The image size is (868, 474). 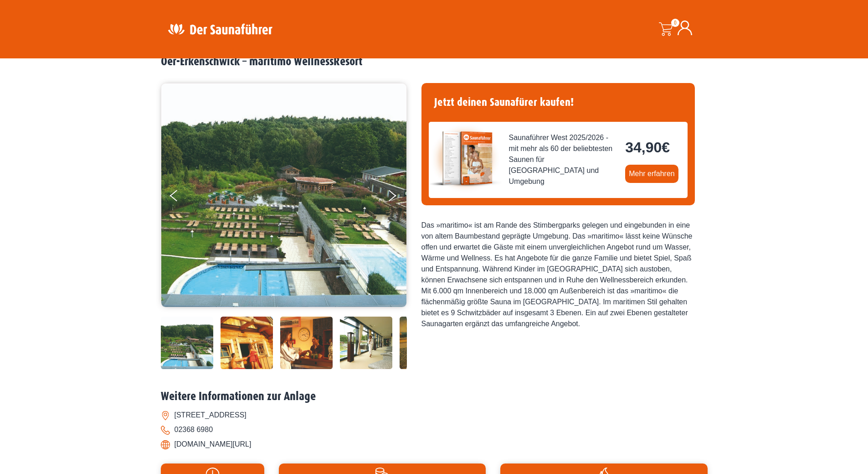 What do you see at coordinates (558, 102) in the screenshot?
I see `h4: Jetzt deinen Saunafürer kaufen!` at bounding box center [558, 102].